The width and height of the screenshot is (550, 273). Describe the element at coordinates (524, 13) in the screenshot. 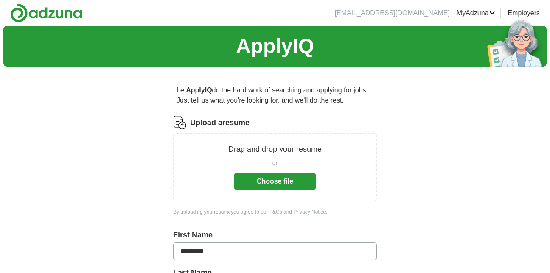

I see `a: Employers` at that location.